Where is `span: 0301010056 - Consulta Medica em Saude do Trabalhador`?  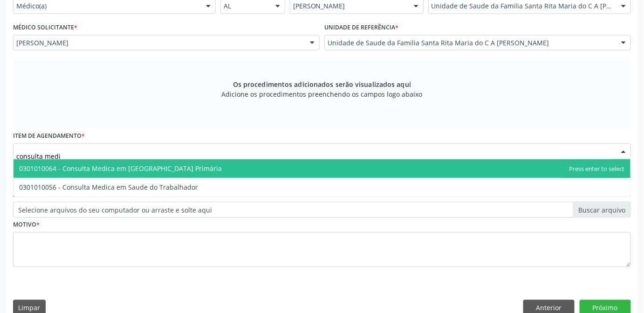 span: 0301010056 - Consulta Medica em Saude do Trabalhador is located at coordinates (108, 186).